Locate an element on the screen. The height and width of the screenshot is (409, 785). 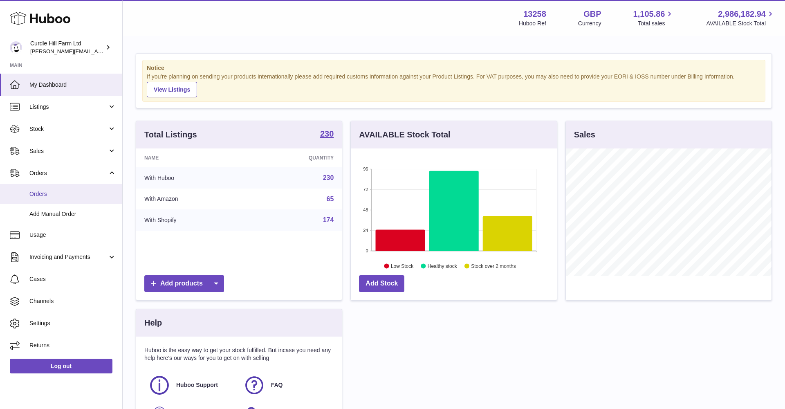
a: Add products is located at coordinates (184, 283).